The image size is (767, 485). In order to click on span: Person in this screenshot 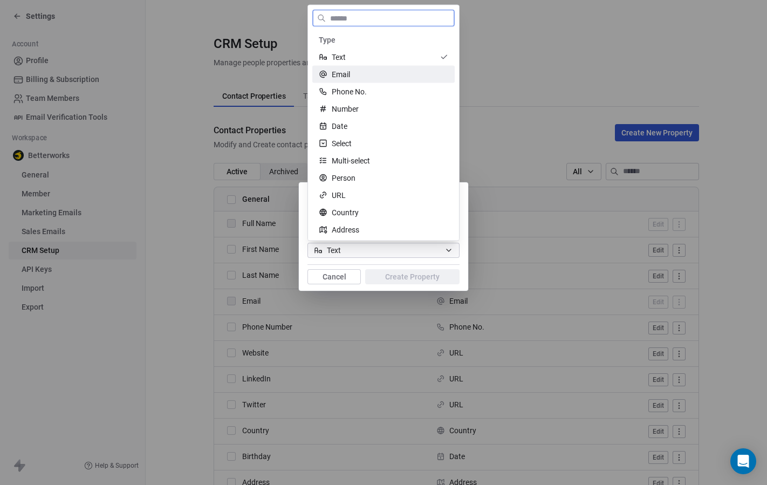, I will do `click(344, 178)`.